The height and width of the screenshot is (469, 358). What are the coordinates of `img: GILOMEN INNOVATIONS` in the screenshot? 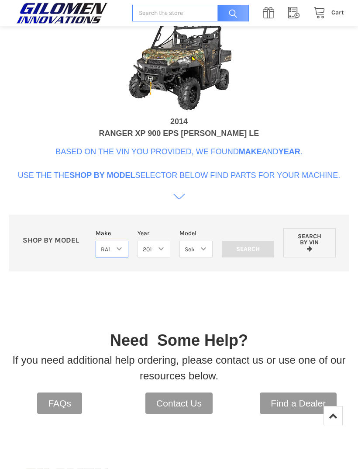 It's located at (62, 13).